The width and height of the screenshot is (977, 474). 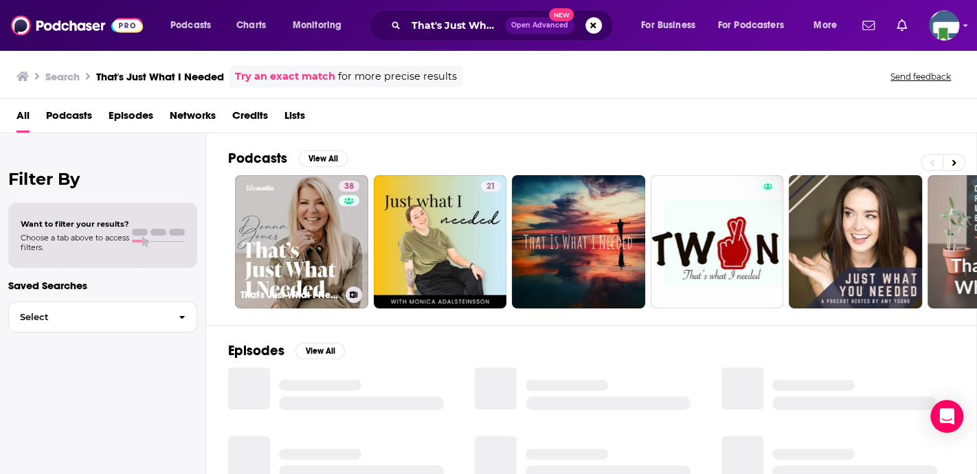 What do you see at coordinates (63, 76) in the screenshot?
I see `h3: Search` at bounding box center [63, 76].